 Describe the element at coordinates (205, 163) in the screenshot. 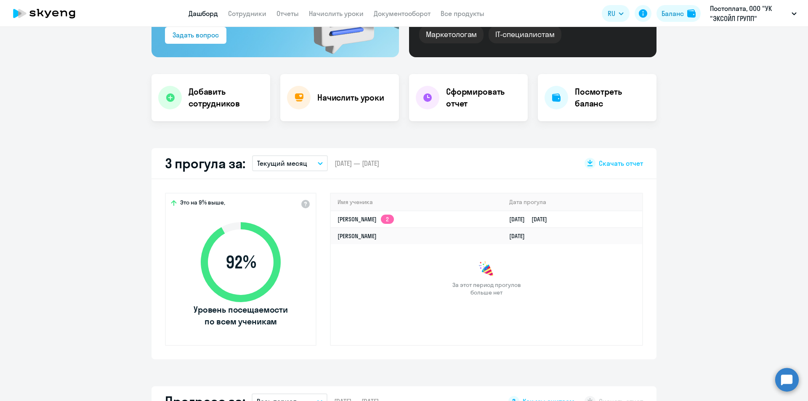

I see `h2: 3 прогула за:` at that location.